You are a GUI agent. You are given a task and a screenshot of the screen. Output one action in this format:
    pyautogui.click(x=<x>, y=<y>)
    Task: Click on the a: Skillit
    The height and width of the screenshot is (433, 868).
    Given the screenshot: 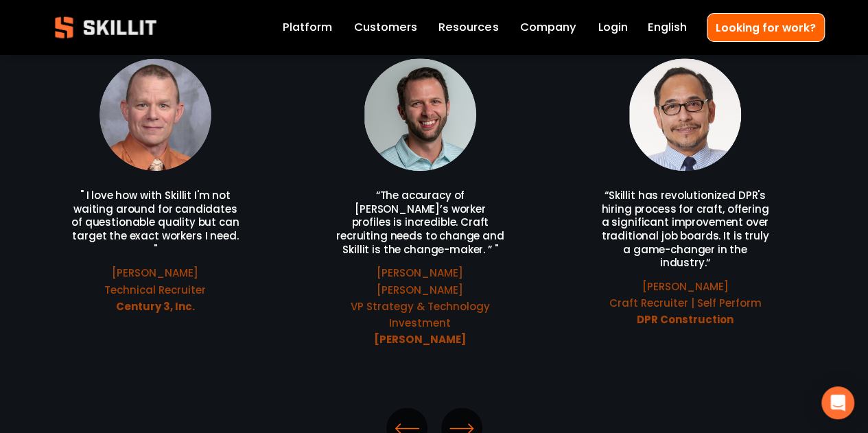 What is the action you would take?
    pyautogui.click(x=106, y=27)
    